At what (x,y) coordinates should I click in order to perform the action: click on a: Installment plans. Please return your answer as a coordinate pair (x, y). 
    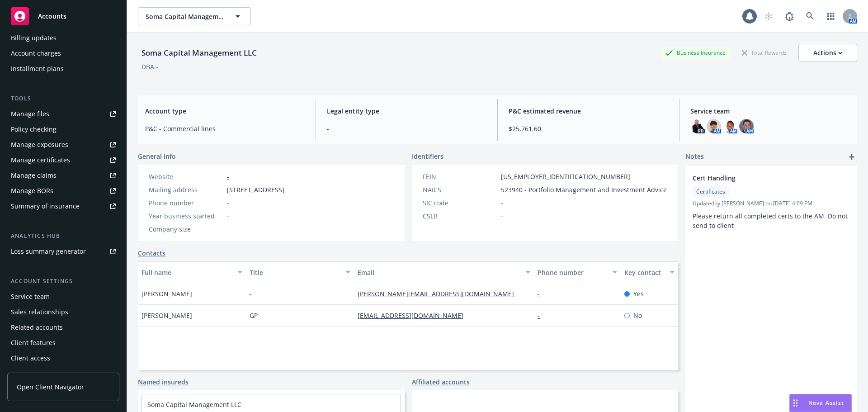
    Looking at the image, I should click on (64, 69).